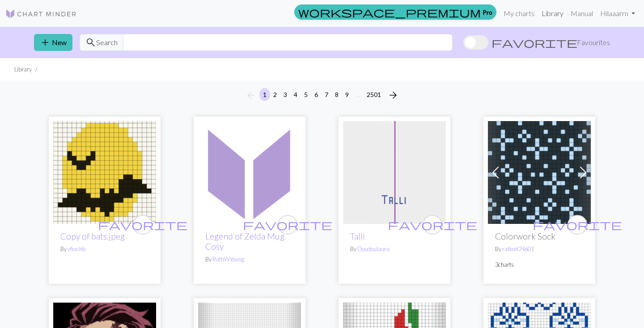  Describe the element at coordinates (250, 172) in the screenshot. I see `img: Legend of Zelda Mug Cosy` at that location.